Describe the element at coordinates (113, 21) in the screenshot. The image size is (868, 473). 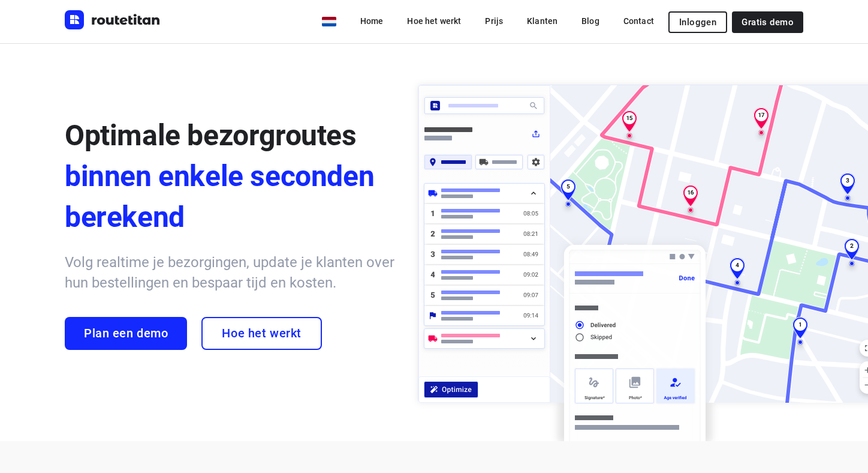
I see `a: Routetitan` at that location.